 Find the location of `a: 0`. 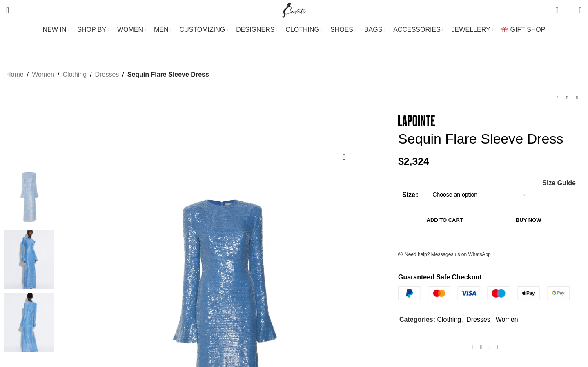

a: 0 is located at coordinates (556, 10).